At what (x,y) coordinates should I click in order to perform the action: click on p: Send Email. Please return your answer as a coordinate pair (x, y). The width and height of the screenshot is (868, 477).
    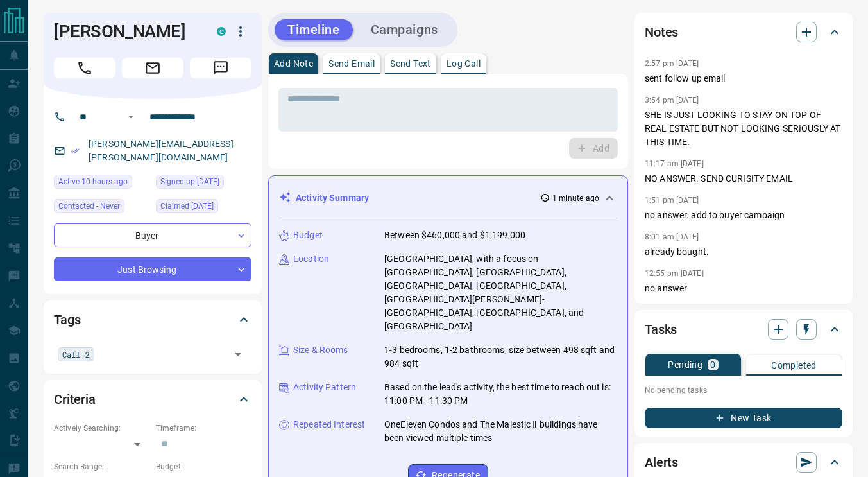
    Looking at the image, I should click on (352, 64).